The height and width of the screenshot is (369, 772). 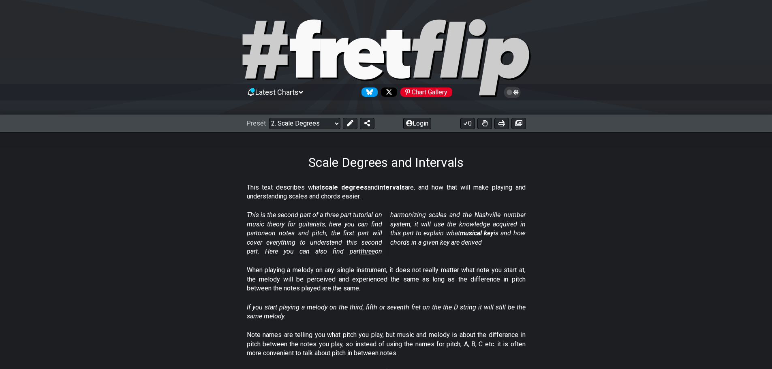 I want to click on a: #fretflip at Pinterest, so click(x=425, y=92).